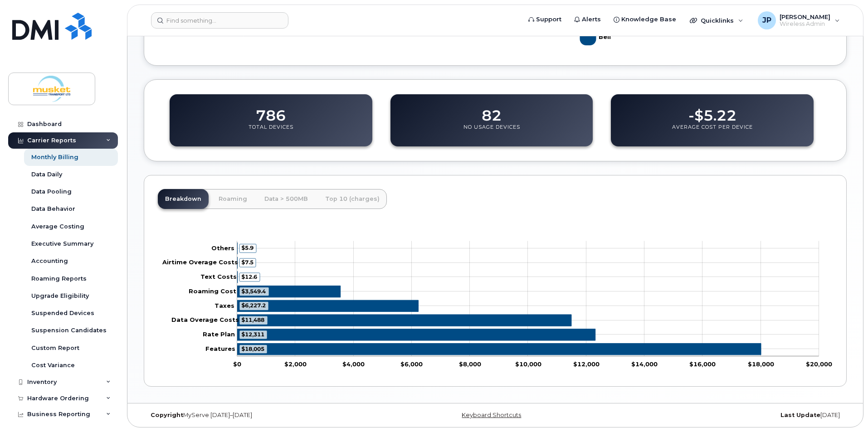 The width and height of the screenshot is (868, 432). I want to click on a: Alerts, so click(587, 20).